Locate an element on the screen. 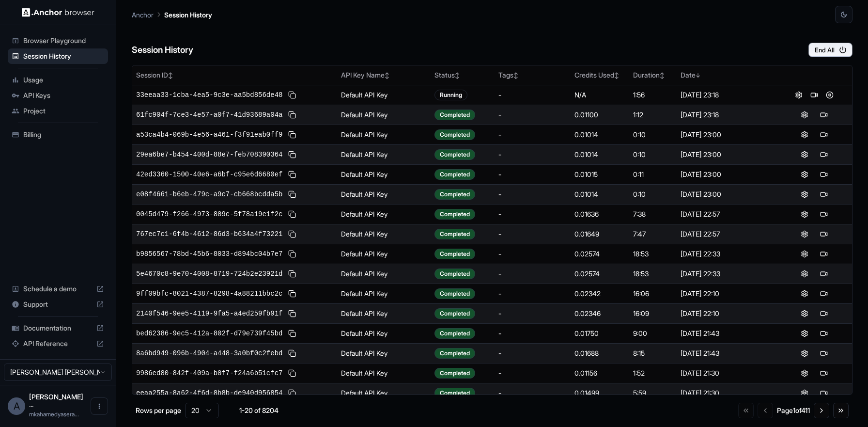 Image resolution: width=868 pixels, height=427 pixels. h6: Session History is located at coordinates (162, 50).